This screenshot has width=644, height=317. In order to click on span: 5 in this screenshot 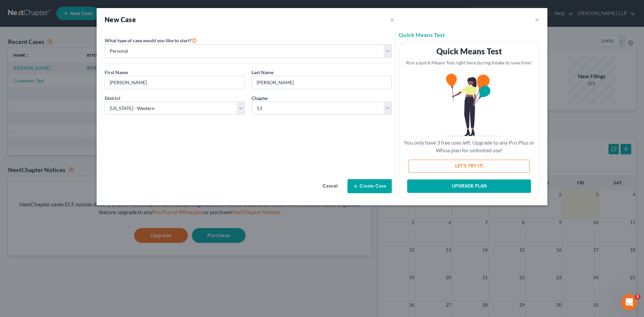, I will do `click(638, 297)`.